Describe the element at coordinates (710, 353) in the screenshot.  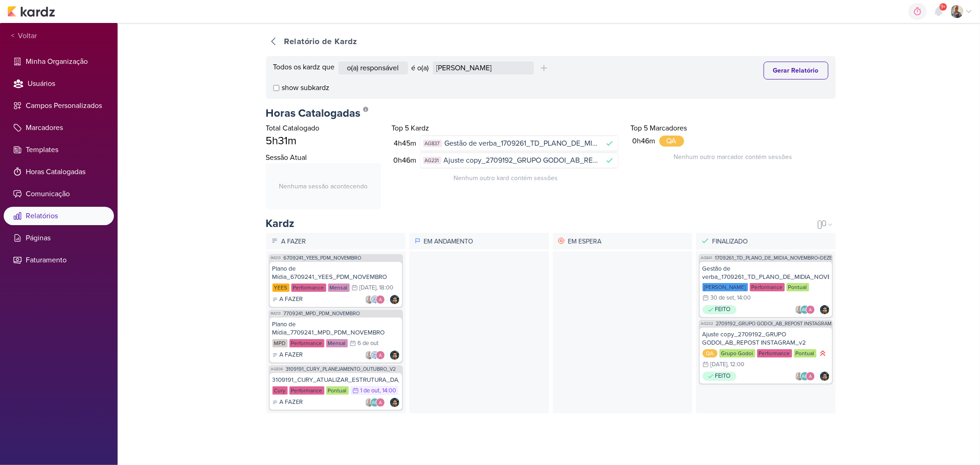
I see `div: QA` at that location.